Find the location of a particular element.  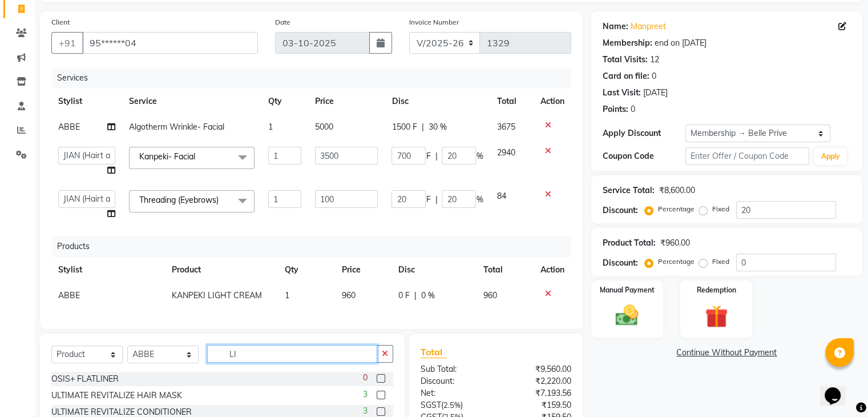

div: ₹7,193.56 is located at coordinates (537, 393).